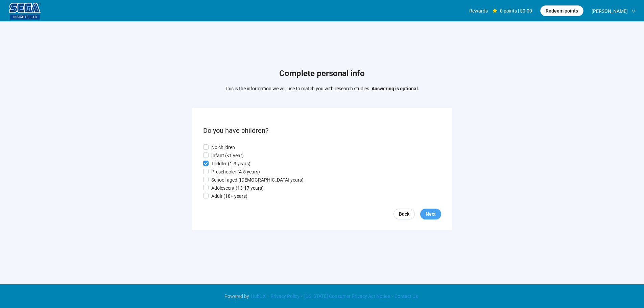  I want to click on a: HubUX, so click(258, 296).